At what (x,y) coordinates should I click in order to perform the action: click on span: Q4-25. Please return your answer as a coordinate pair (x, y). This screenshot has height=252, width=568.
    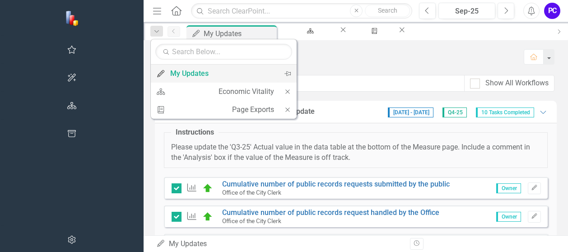
    Looking at the image, I should click on (455, 112).